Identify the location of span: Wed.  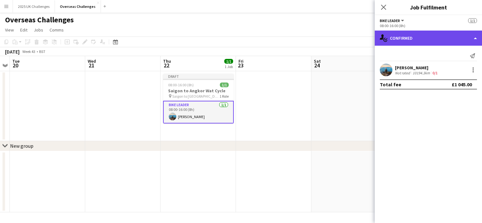
(92, 61).